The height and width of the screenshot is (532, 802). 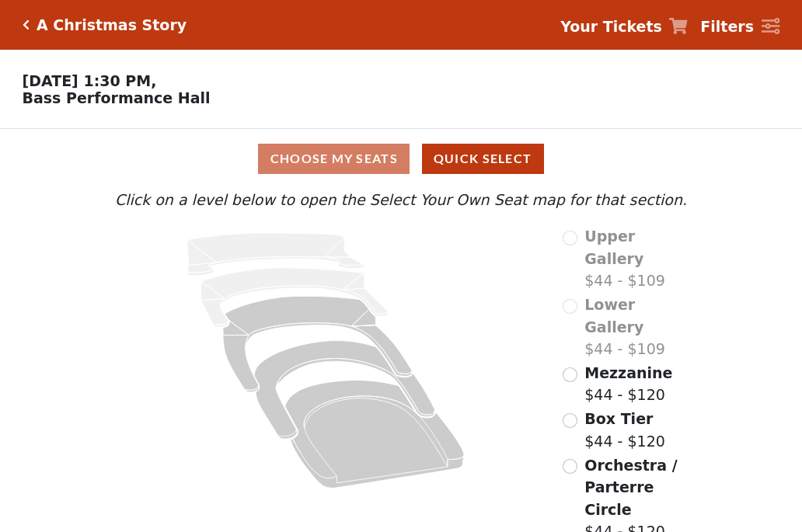 I want to click on span: Box Tier, so click(x=619, y=419).